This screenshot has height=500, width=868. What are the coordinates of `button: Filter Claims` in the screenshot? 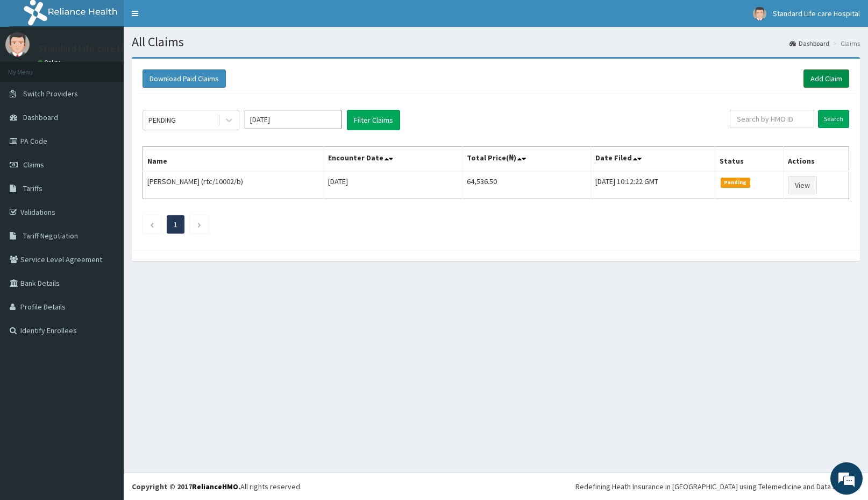 It's located at (373, 120).